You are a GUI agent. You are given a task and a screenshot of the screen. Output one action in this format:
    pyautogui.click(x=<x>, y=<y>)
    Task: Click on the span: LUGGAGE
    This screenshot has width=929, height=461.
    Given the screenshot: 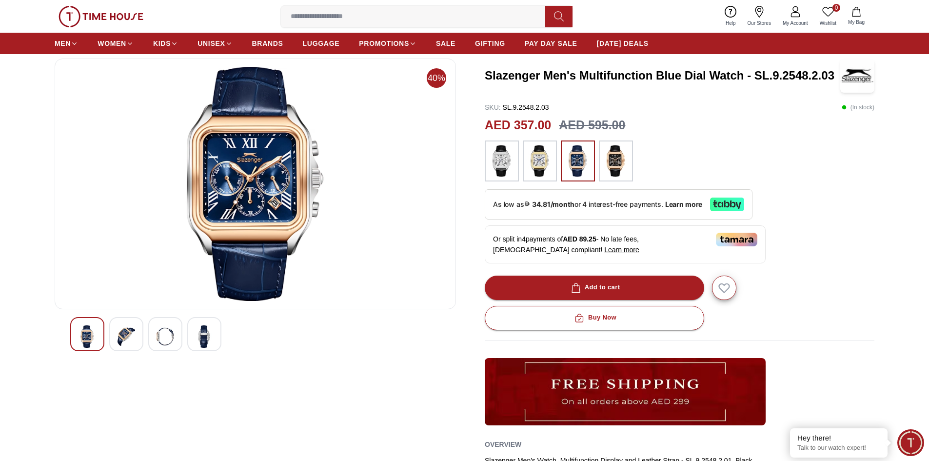 What is the action you would take?
    pyautogui.click(x=321, y=43)
    